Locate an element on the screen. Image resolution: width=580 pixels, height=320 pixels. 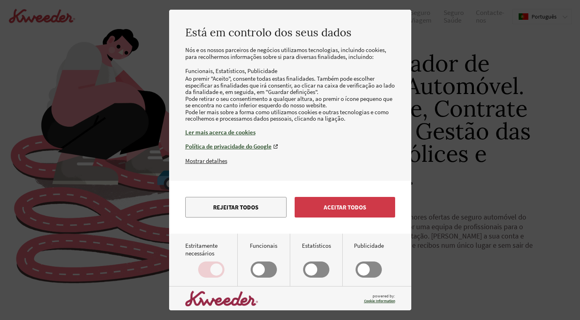
label: Estritamente necessários is located at coordinates (211, 260).